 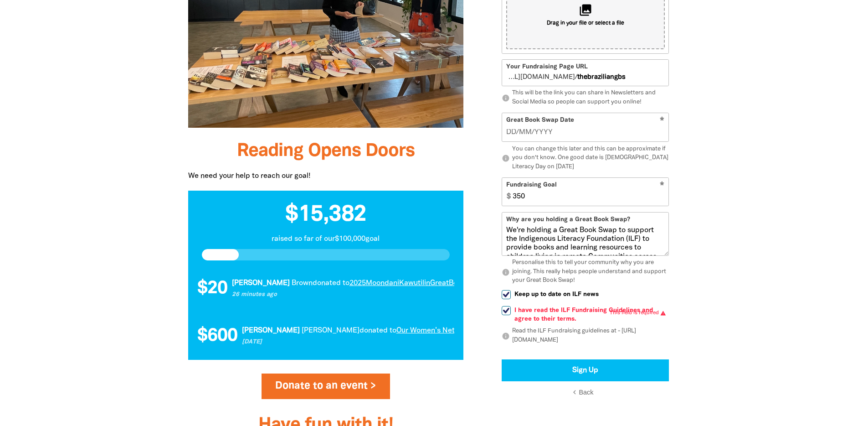 I want to click on p: Personalise this to tell your community why you are joining. This really helps people understand ..., so click(x=585, y=272).